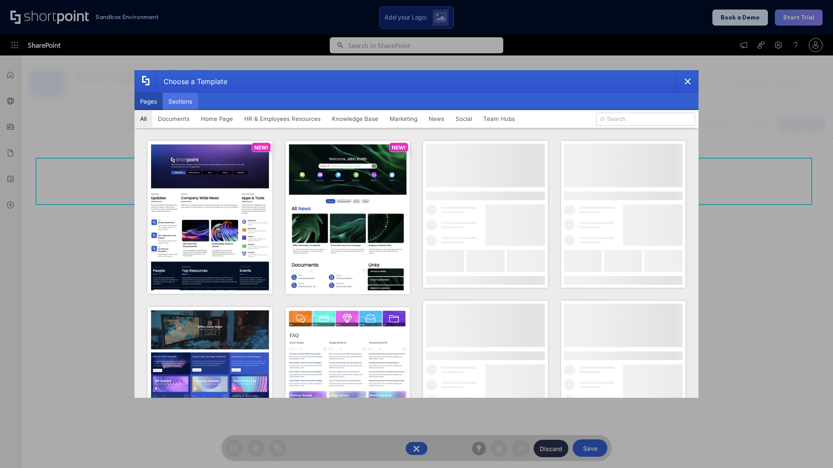 This screenshot has height=468, width=833. I want to click on input: Search, so click(645, 119).